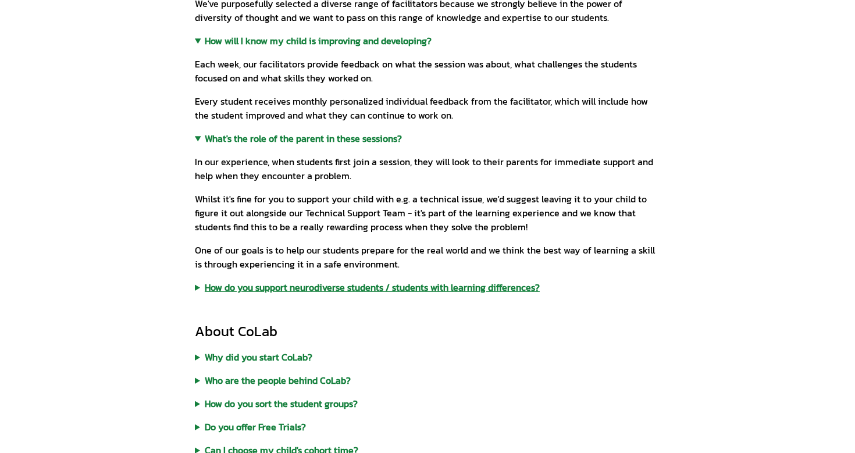 The image size is (855, 453). I want to click on summary: How do you sort the student groups?, so click(427, 404).